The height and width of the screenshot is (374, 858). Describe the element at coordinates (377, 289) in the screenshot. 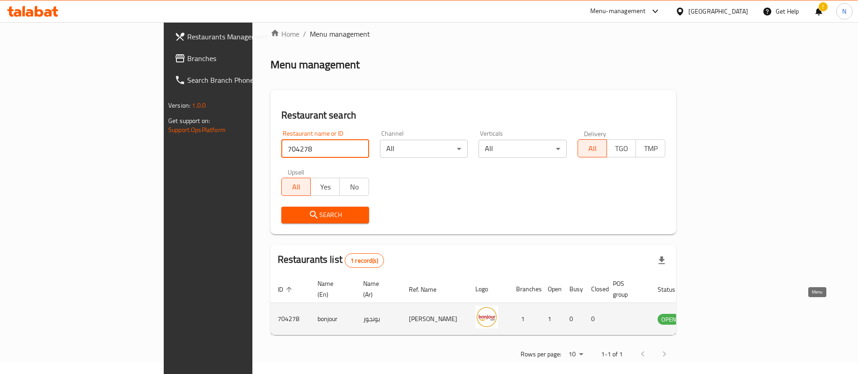

I see `span: Name (Ar)` at that location.